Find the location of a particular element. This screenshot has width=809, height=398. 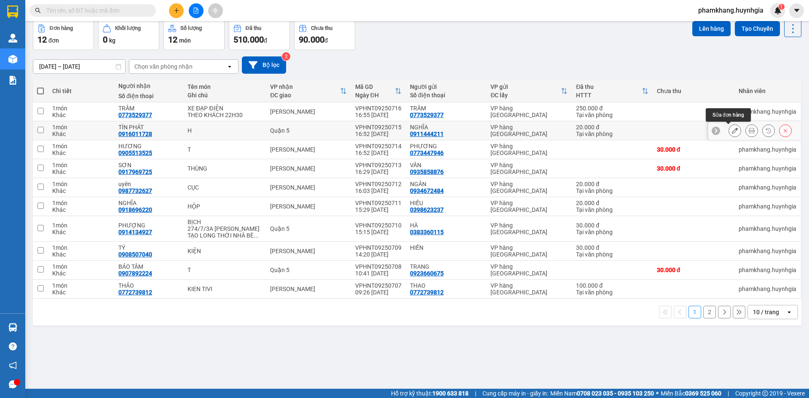

span: Cung cấp máy in - giấy in: is located at coordinates (516, 394).